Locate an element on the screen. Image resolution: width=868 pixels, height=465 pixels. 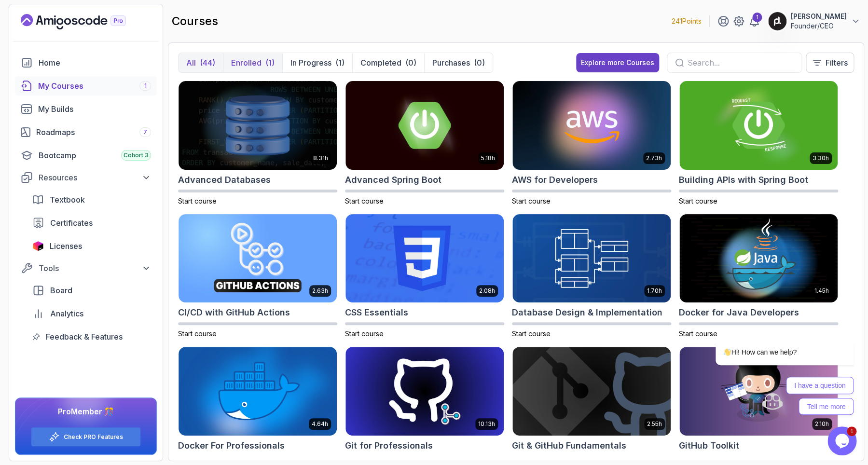
h2: GitHub Toolkit is located at coordinates (708, 446).